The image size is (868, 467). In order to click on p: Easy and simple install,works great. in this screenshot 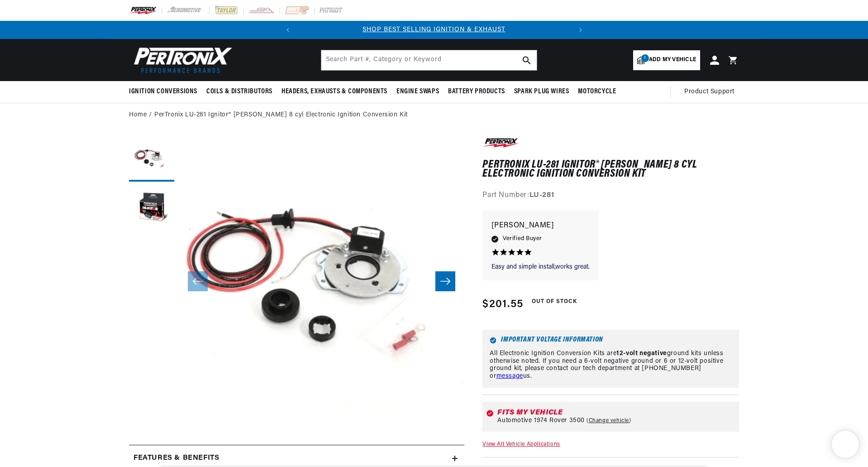, I will do `click(540, 267)`.